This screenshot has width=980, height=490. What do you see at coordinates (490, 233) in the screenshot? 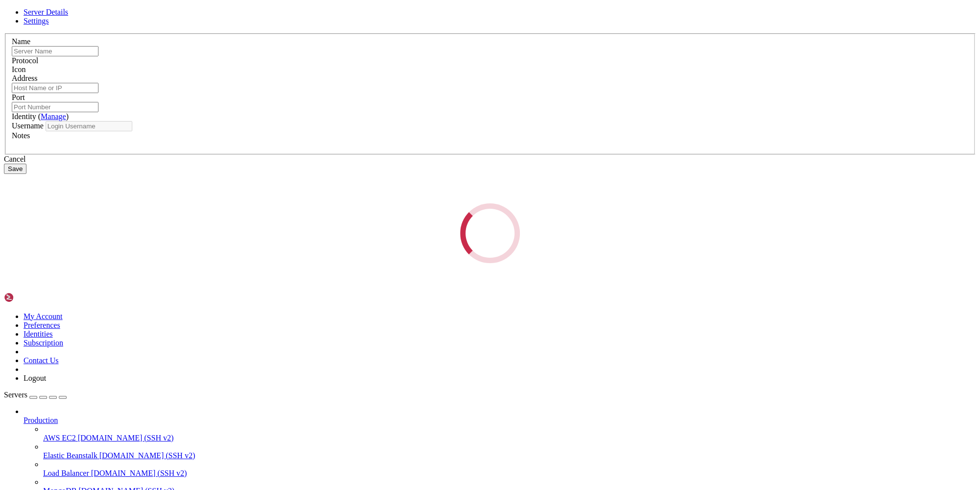
I see `div: Loading...` at bounding box center [490, 233].